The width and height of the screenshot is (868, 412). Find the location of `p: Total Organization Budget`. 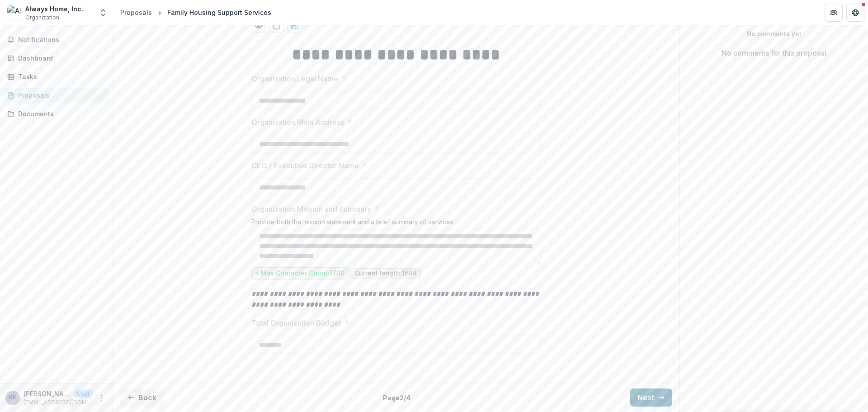

p: Total Organization Budget is located at coordinates (296, 323).